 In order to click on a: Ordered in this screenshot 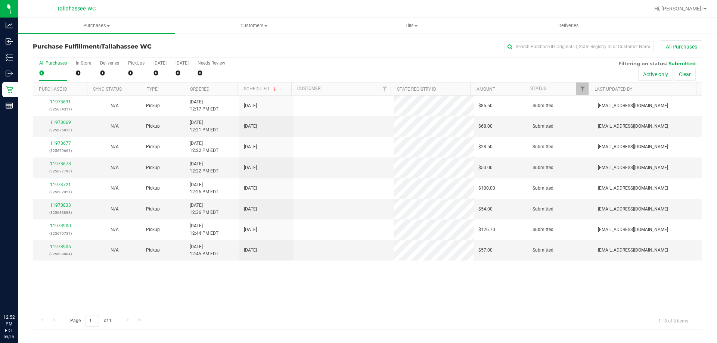, I will do `click(200, 89)`.